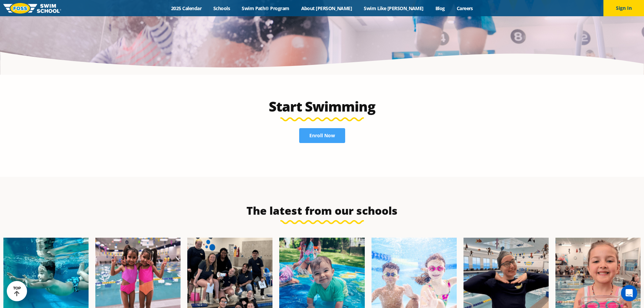 The height and width of the screenshot is (308, 644). I want to click on a: Careers, so click(465, 8).